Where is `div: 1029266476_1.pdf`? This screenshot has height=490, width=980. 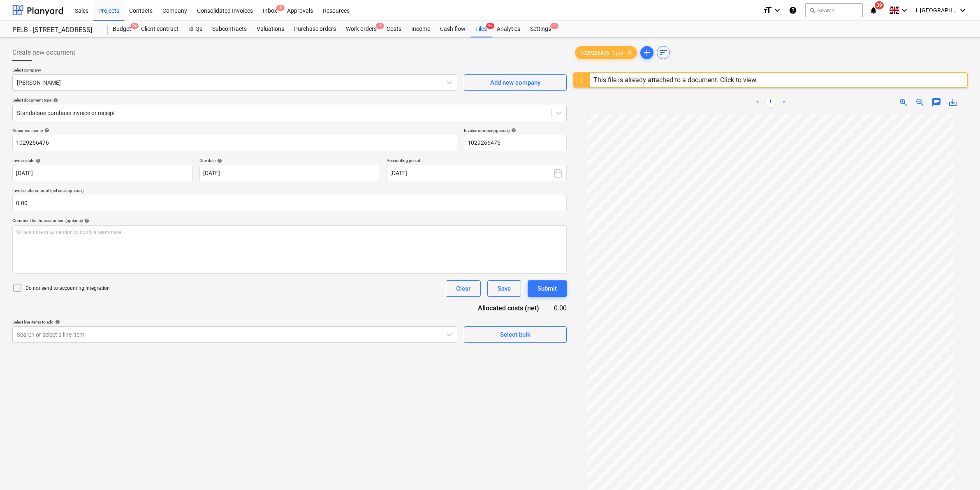
div: 1029266476_1.pdf is located at coordinates (606, 52).